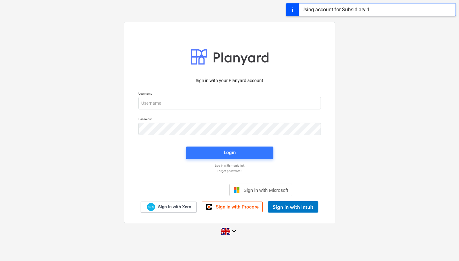 The height and width of the screenshot is (261, 459). I want to click on a: Forgot password?, so click(229, 171).